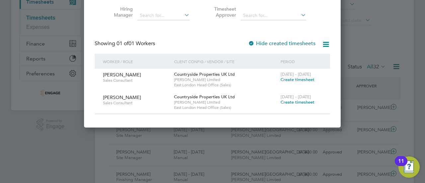 This screenshot has height=183, width=425. What do you see at coordinates (136, 44) in the screenshot?
I see `span: 01 Workers` at bounding box center [136, 44].